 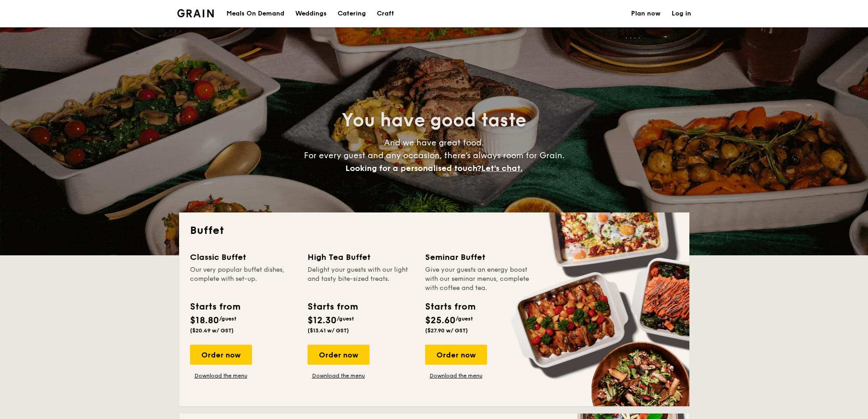 What do you see at coordinates (447, 331) in the screenshot?
I see `span: ($27.90 w/ GST)` at bounding box center [447, 331].